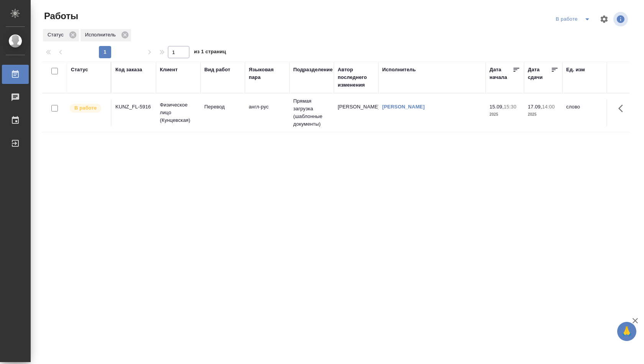 This screenshot has height=364, width=644. What do you see at coordinates (356, 77) in the screenshot?
I see `div: Автор последнего изменения` at bounding box center [356, 77].